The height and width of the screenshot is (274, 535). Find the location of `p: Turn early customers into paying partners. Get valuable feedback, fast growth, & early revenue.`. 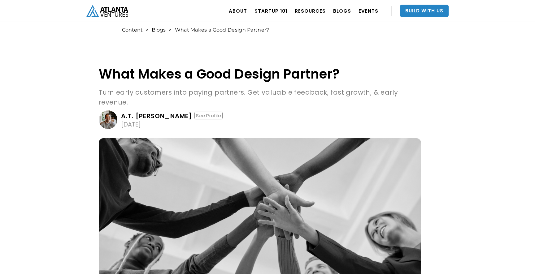

p: Turn early customers into paying partners. Get valuable feedback, fast growth, & early revenue. is located at coordinates (260, 98).